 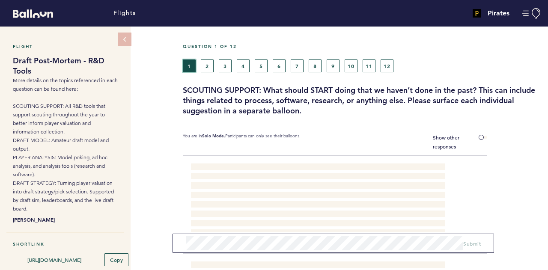 What do you see at coordinates (446, 142) in the screenshot?
I see `span: Show other responses` at bounding box center [446, 142].